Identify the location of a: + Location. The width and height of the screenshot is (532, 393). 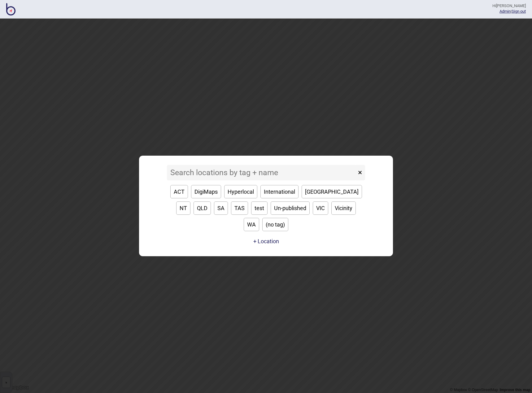
(266, 241).